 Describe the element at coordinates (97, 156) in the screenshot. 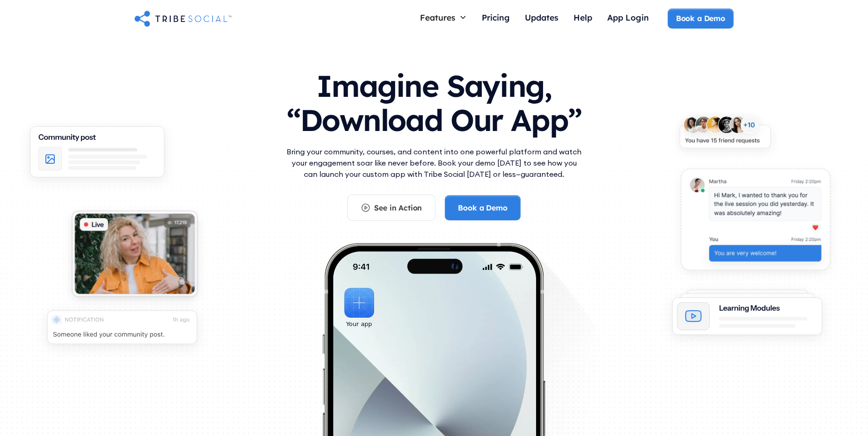

I see `img: An illustration of Community Feed` at that location.